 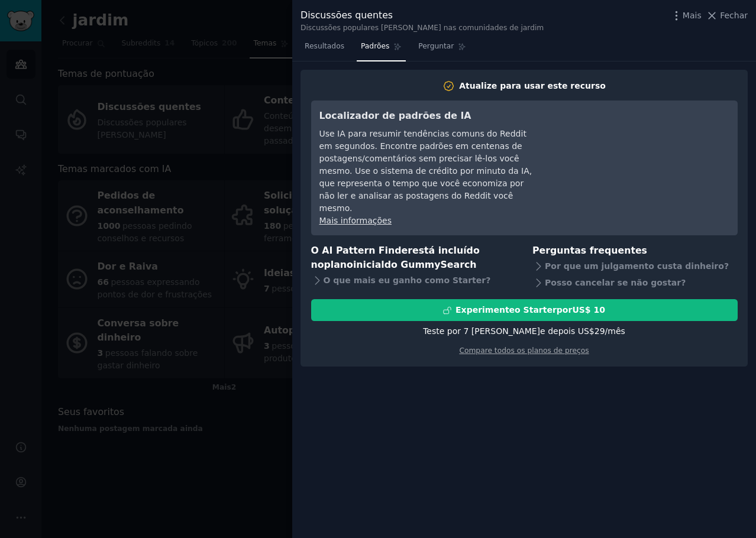 I want to click on button: Fechar, so click(x=726, y=16).